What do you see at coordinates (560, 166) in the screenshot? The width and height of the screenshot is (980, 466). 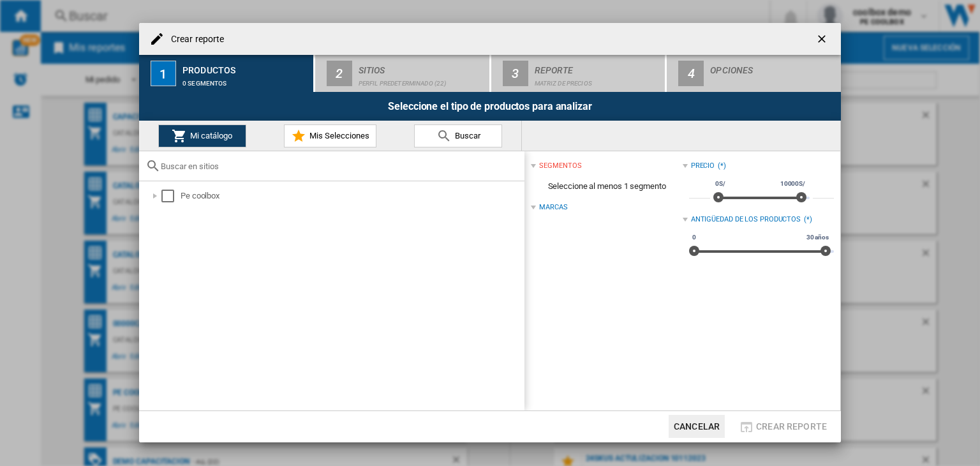 I see `div: segmentos` at bounding box center [560, 166].